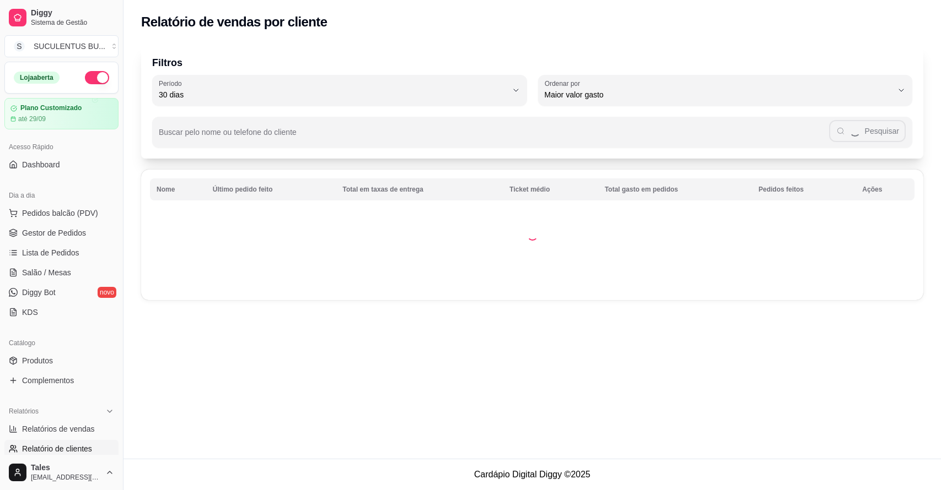 This screenshot has width=941, height=490. What do you see at coordinates (39, 293) in the screenshot?
I see `span: Diggy Bot` at bounding box center [39, 293].